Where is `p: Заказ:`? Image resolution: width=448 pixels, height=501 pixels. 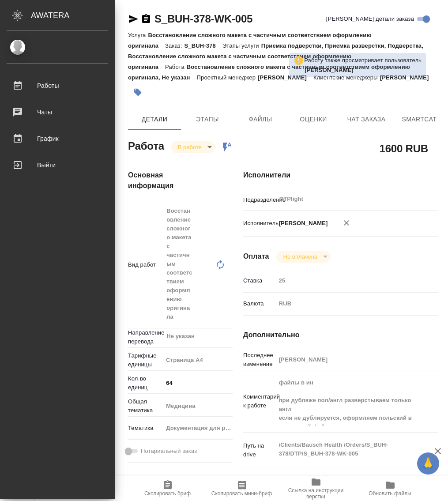
p: Заказ: is located at coordinates (174, 46).